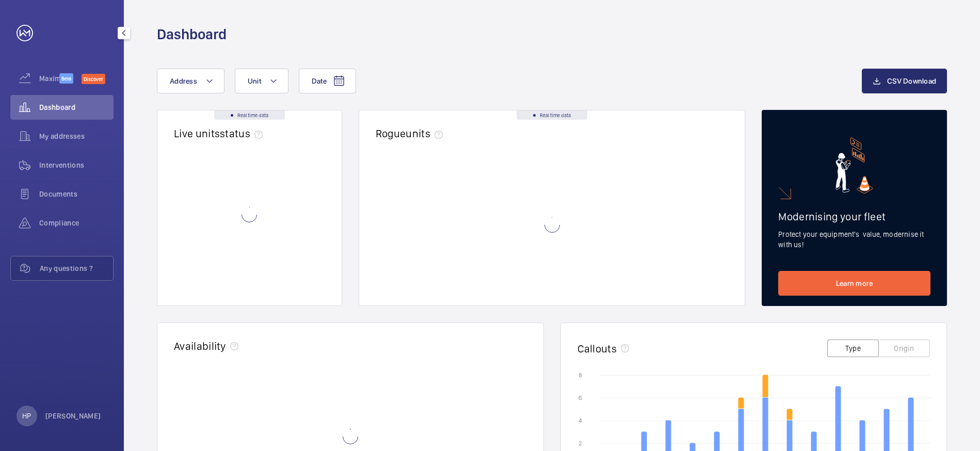 This screenshot has height=451, width=980. What do you see at coordinates (580, 398) in the screenshot?
I see `text: 6` at bounding box center [580, 398].